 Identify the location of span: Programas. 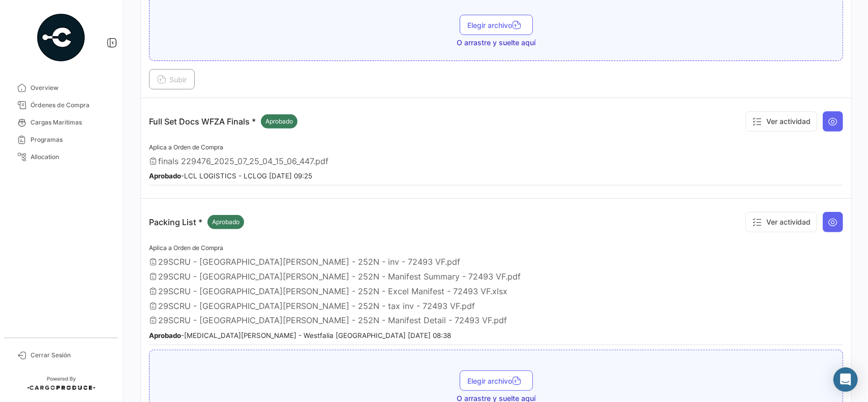
(70, 140).